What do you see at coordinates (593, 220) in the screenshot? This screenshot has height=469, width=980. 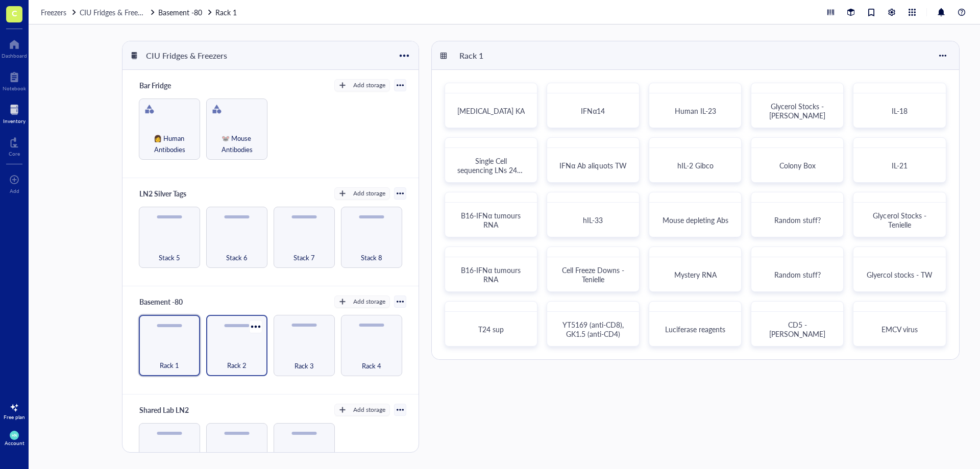 I see `span: hIL-33` at bounding box center [593, 220].